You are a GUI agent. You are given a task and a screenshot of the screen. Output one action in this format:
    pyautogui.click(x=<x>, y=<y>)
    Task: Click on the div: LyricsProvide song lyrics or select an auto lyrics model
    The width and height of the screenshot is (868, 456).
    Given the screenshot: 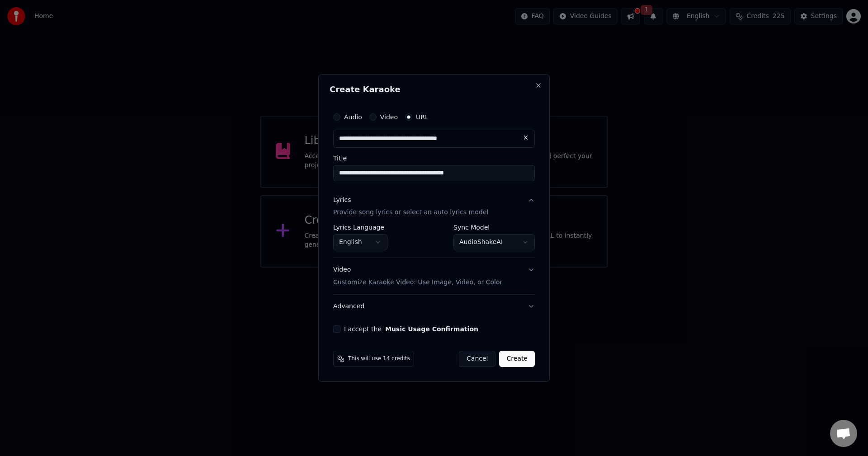 What is the action you would take?
    pyautogui.click(x=434, y=241)
    